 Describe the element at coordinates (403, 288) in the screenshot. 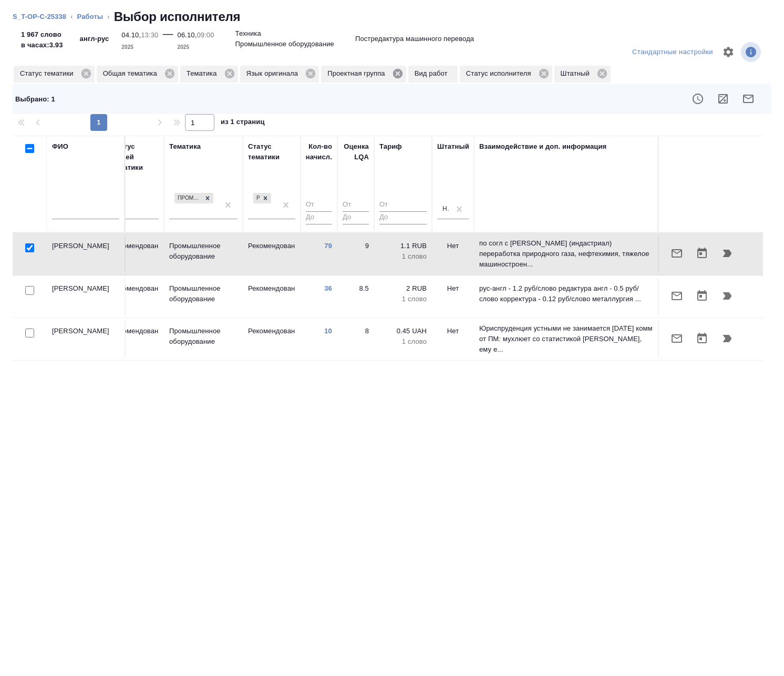

I see `p: 2 RUB` at that location.